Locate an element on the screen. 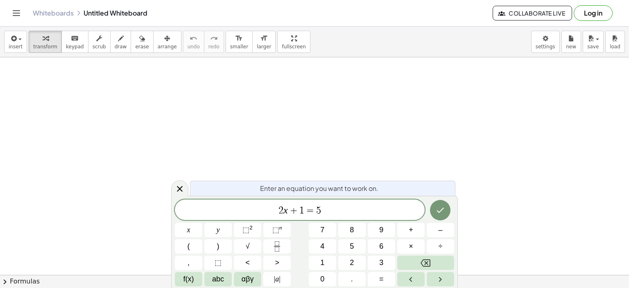  span: larger is located at coordinates (264, 47).